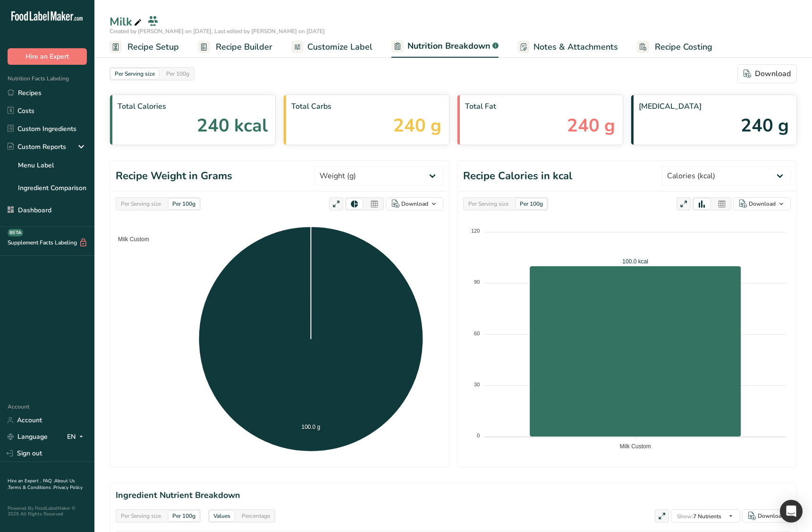  What do you see at coordinates (792, 511) in the screenshot?
I see `div: Open Intercom Messenger` at bounding box center [792, 511].